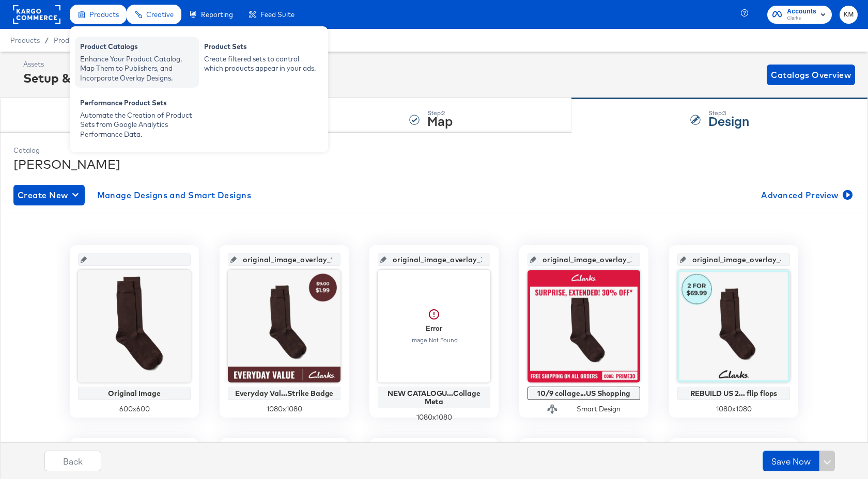 The image size is (868, 479). Describe the element at coordinates (849, 15) in the screenshot. I see `span: KM` at that location.